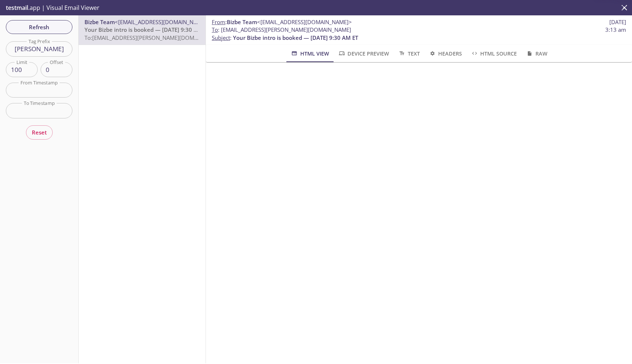 This screenshot has width=632, height=364. What do you see at coordinates (39, 27) in the screenshot?
I see `span: Refresh` at bounding box center [39, 27].